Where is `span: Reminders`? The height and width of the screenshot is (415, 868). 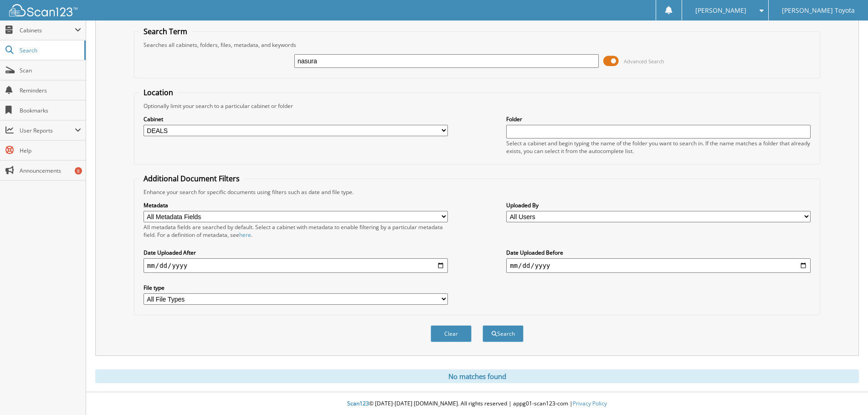 span: Reminders is located at coordinates (50, 90).